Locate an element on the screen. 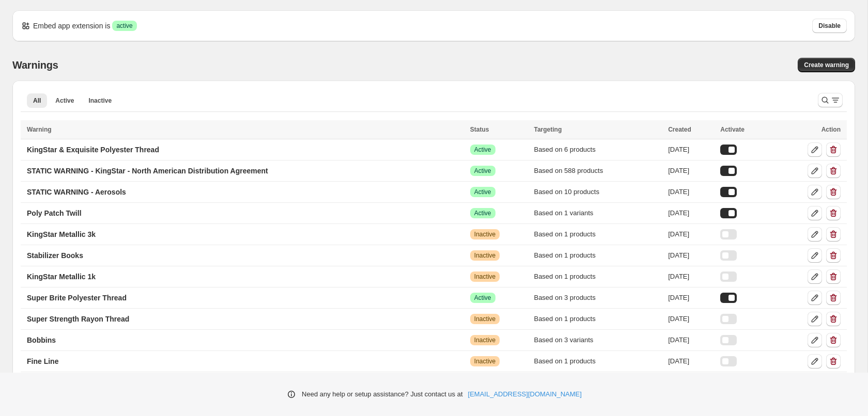  p: Embed app extension is is located at coordinates (71, 26).